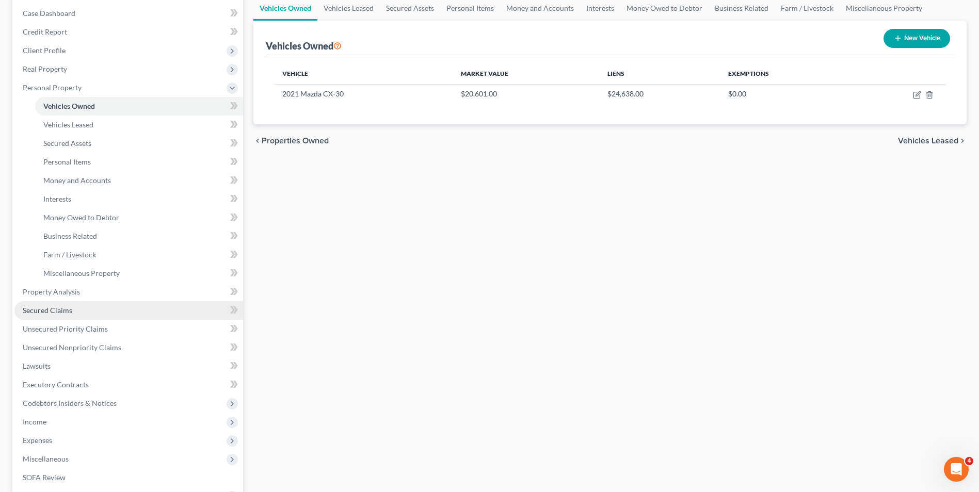 The width and height of the screenshot is (979, 492). What do you see at coordinates (128, 13) in the screenshot?
I see `a: Case Dashboard` at bounding box center [128, 13].